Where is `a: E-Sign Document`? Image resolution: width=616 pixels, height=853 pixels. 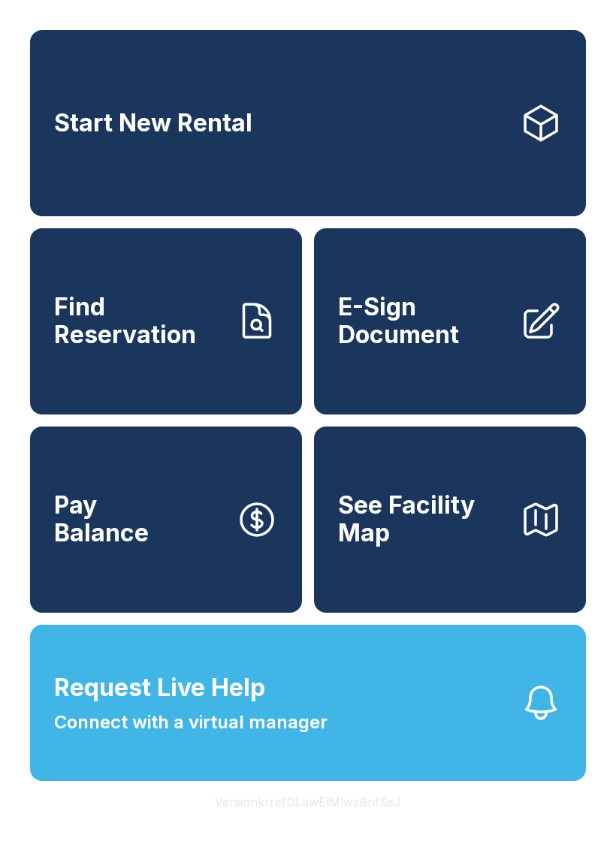
a: E-Sign Document is located at coordinates (450, 321).